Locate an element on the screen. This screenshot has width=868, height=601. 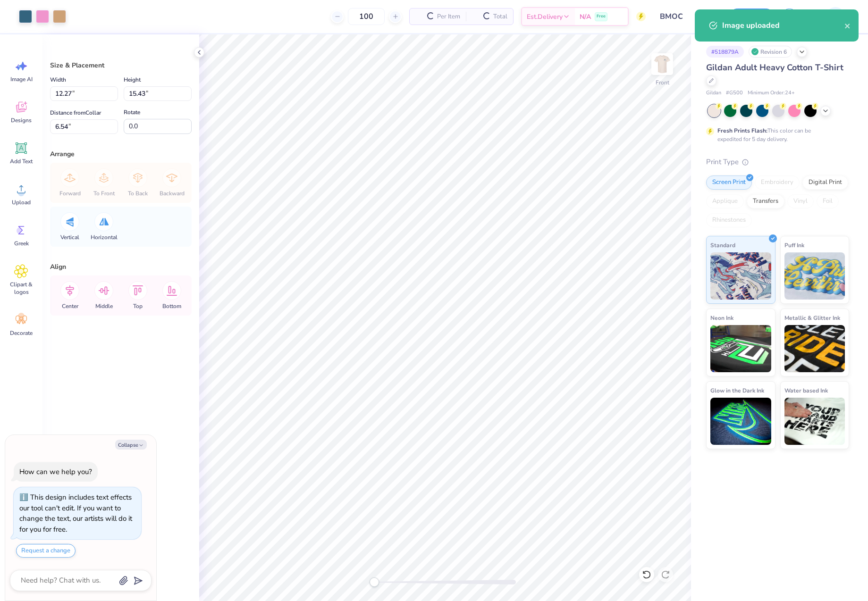
img: Glow in the Dark Ink is located at coordinates (740, 421).